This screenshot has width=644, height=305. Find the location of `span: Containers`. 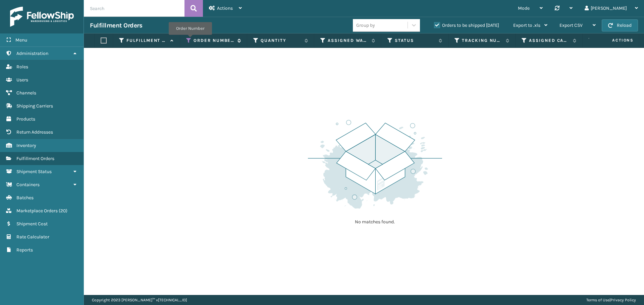

span: Containers is located at coordinates (28, 185).